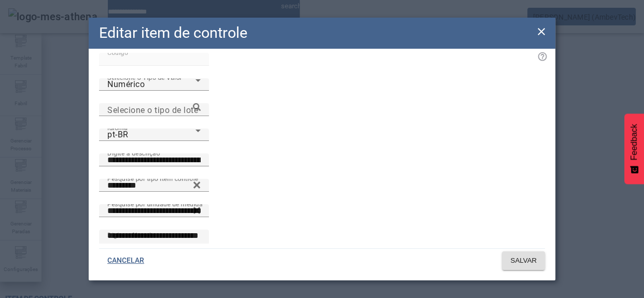 The width and height of the screenshot is (644, 298). What do you see at coordinates (118, 53) in the screenshot?
I see `mat-label: Código` at bounding box center [118, 53].